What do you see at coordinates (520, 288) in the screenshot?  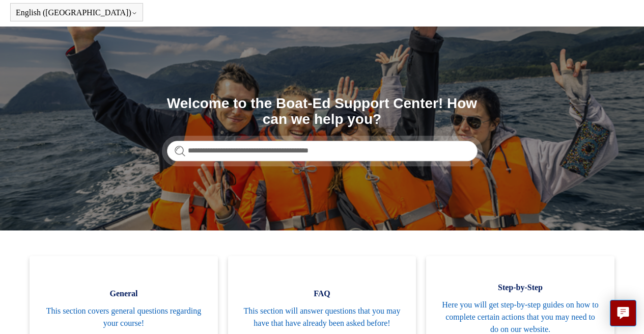 I see `span: Step-by-Step` at bounding box center [520, 288].